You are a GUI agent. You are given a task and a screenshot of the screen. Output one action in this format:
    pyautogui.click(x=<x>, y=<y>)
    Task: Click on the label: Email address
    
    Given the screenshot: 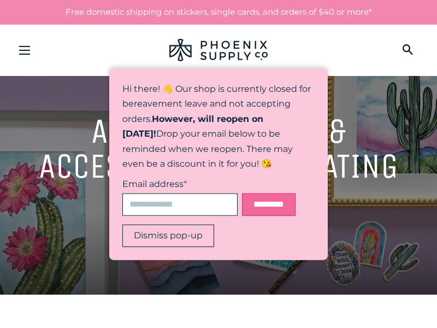 What is the action you would take?
    pyautogui.click(x=218, y=184)
    